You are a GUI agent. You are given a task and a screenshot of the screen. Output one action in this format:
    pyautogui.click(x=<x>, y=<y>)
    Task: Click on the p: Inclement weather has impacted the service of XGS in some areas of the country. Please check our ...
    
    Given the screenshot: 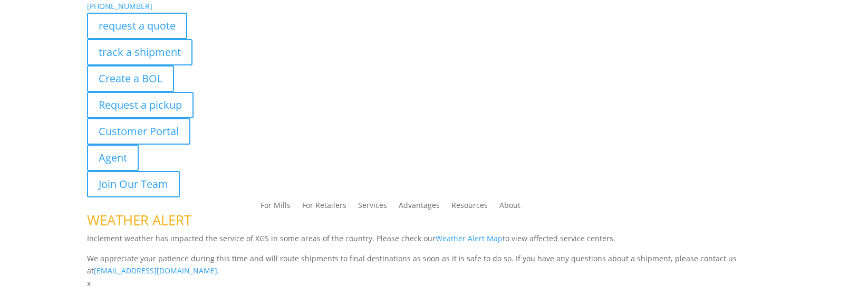 What is the action you would take?
    pyautogui.click(x=434, y=242)
    